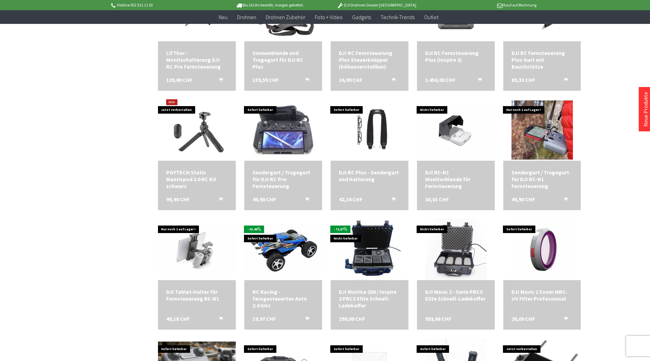 The width and height of the screenshot is (650, 361). Describe the element at coordinates (542, 295) in the screenshot. I see `a: DJI Mavic 2 Zoom MRC-UV Filter Professional 28,00 CHF In den Warenkorb` at that location.